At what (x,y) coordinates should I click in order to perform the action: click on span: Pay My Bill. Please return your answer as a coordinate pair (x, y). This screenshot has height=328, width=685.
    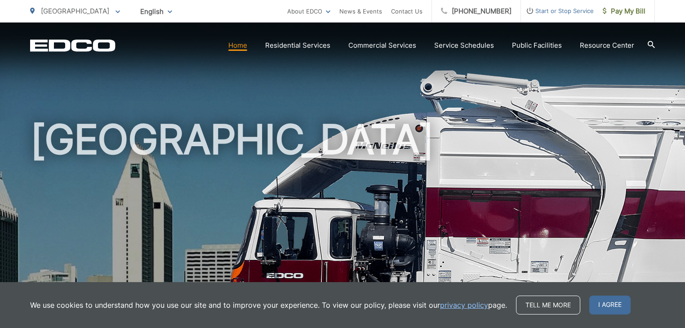
    Looking at the image, I should click on (624, 11).